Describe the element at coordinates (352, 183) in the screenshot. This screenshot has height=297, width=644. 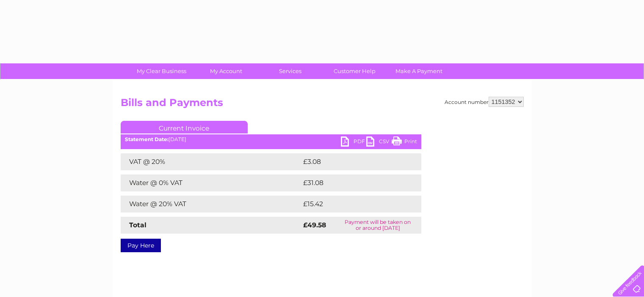
I see `td: £31.08` at that location.